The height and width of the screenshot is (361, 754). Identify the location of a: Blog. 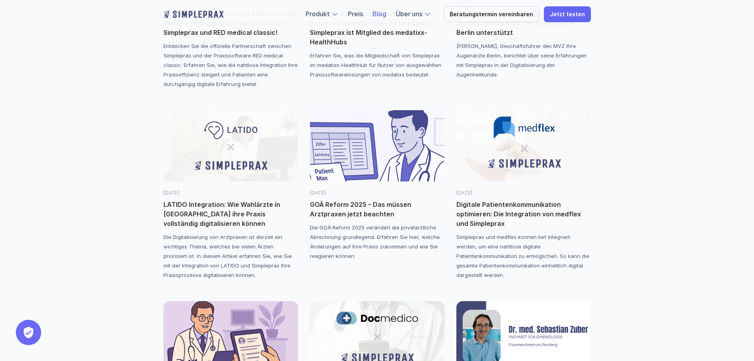
(379, 14).